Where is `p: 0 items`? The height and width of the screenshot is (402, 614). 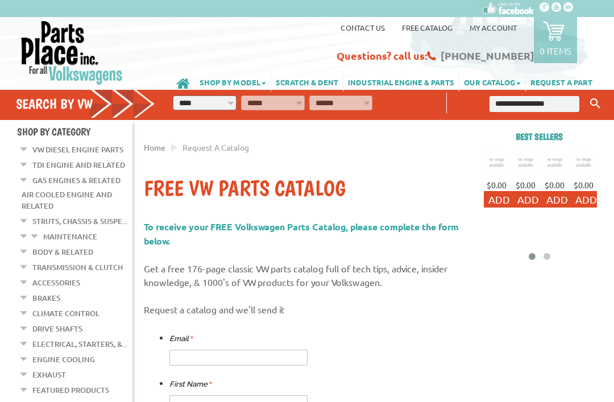
p: 0 items is located at coordinates (555, 51).